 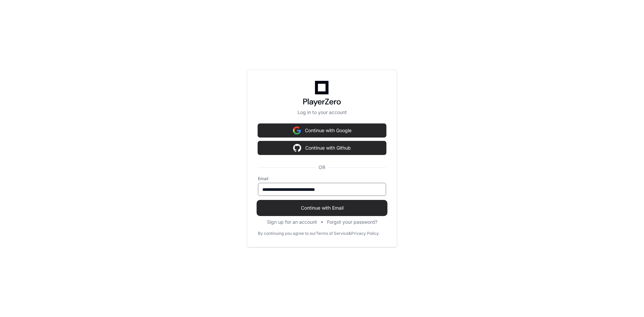 What do you see at coordinates (292, 222) in the screenshot?
I see `button: Sign up for an account` at bounding box center [292, 222].